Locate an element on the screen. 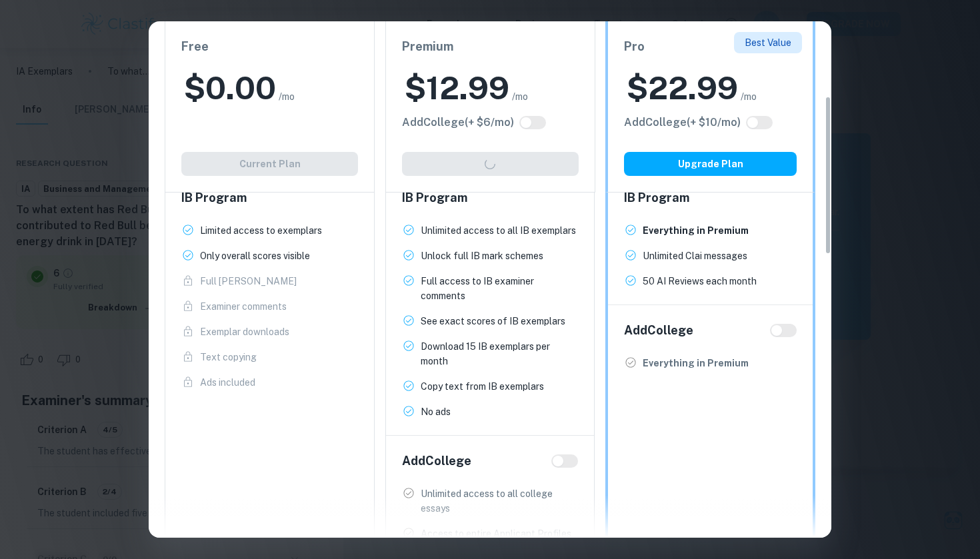  p: 50 AI Reviews each month is located at coordinates (699, 281).